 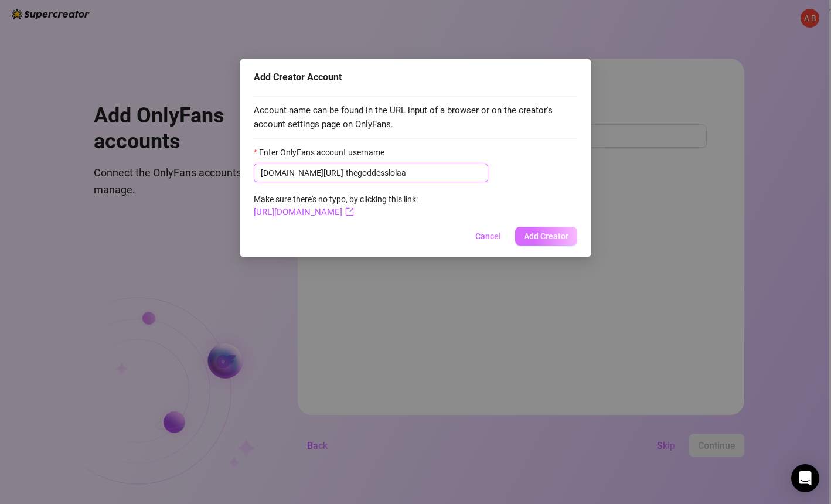 I want to click on span: Add Creator, so click(x=546, y=236).